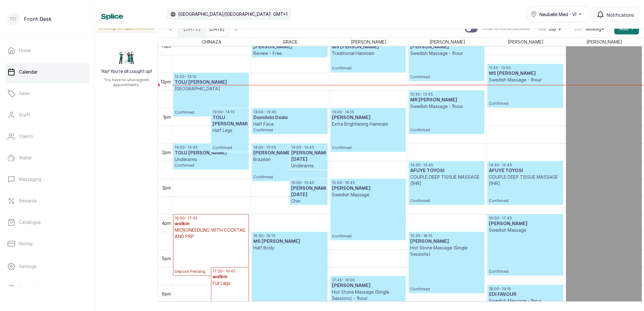 The image size is (644, 311). What do you see at coordinates (289, 112) in the screenshot?
I see `p: 13:00 - 13:45` at bounding box center [289, 112].